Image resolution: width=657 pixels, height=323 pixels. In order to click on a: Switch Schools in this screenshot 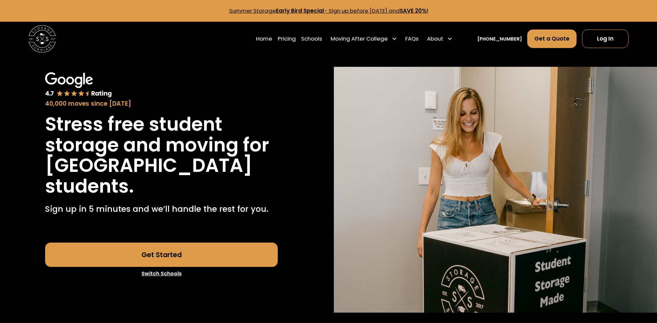, I will do `click(161, 274)`.